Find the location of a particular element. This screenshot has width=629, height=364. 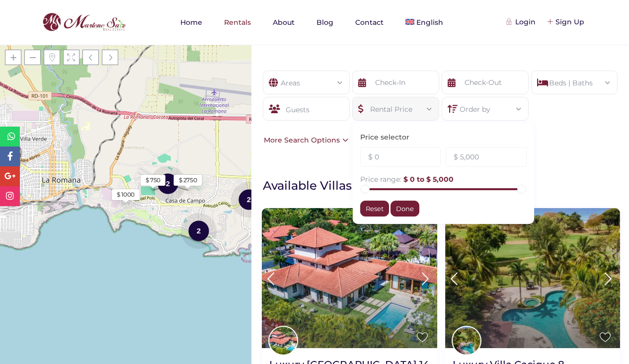

span: $ 0 to $ 5,000 is located at coordinates (428, 179).